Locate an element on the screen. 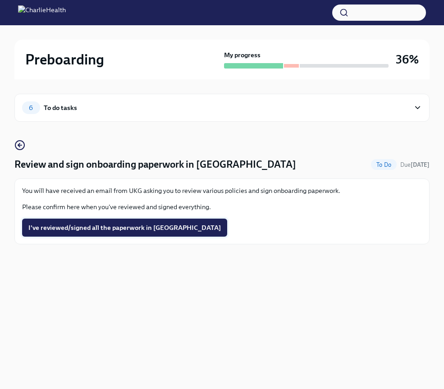 The image size is (444, 389). span: 6 is located at coordinates (31, 108).